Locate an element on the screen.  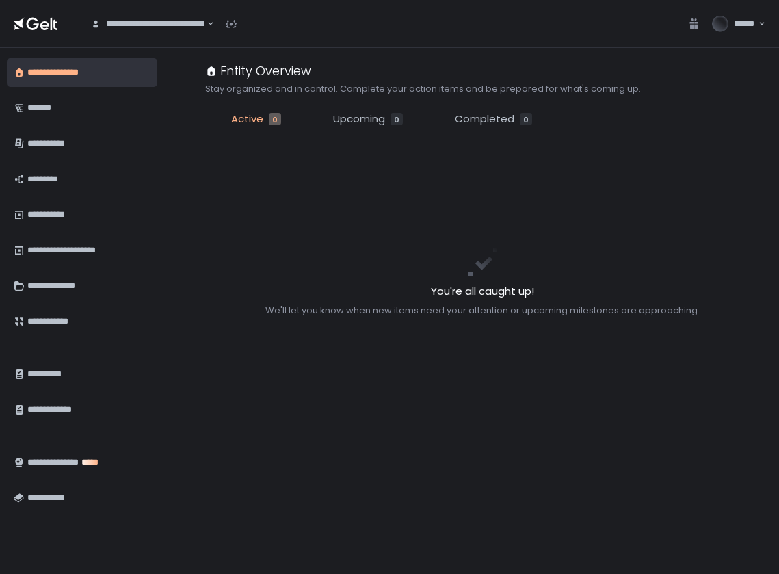
h2: Stay organized and in control. Complete your action items and be prepared for what's coming up. is located at coordinates (423, 89).